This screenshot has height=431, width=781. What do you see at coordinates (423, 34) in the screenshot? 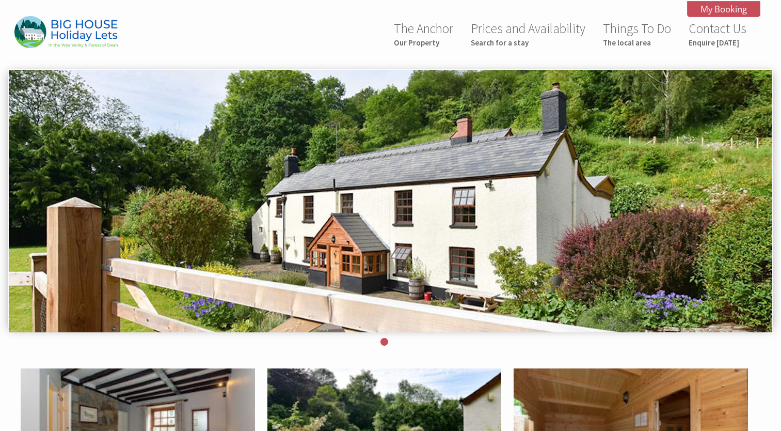
I see `a: The AnchorOur Property` at bounding box center [423, 34].